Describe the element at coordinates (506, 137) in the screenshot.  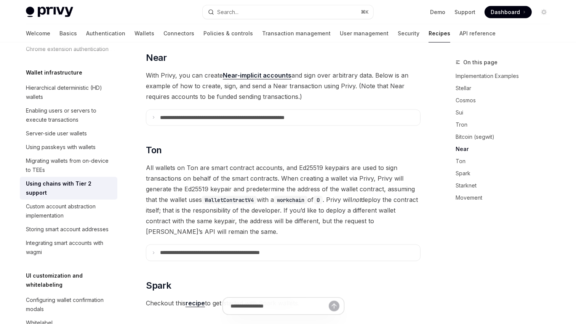
I see `a: Bitcoin (segwit)` at that location.